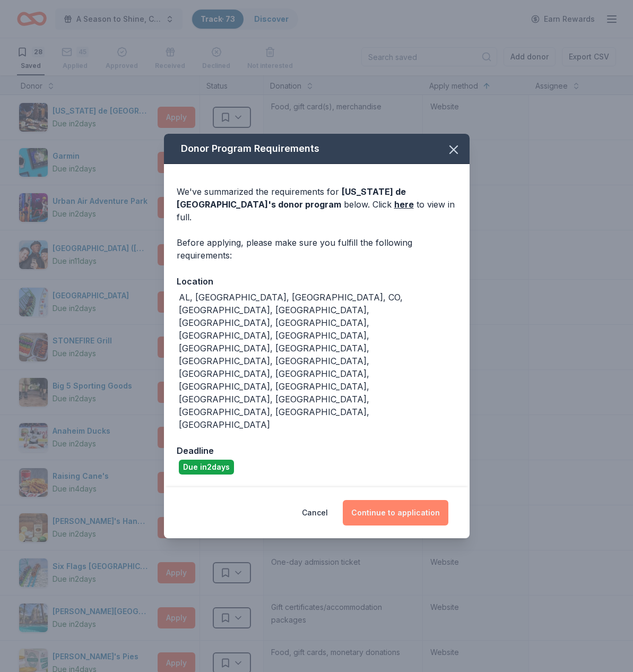 The width and height of the screenshot is (633, 672). Describe the element at coordinates (315, 512) in the screenshot. I see `button: Cancel` at that location.